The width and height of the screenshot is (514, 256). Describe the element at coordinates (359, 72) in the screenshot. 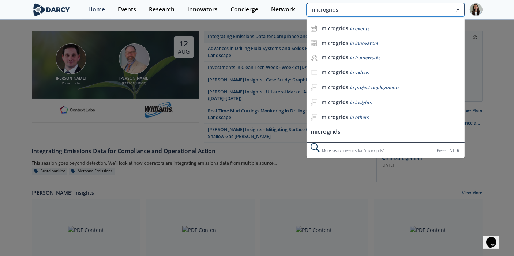

I see `span: in videos` at that location.